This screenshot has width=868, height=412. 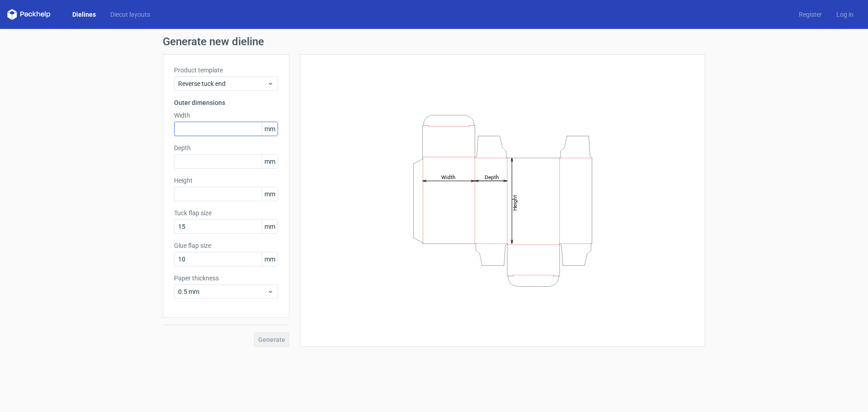 What do you see at coordinates (434, 42) in the screenshot?
I see `h1: Generate new dieline` at bounding box center [434, 42].